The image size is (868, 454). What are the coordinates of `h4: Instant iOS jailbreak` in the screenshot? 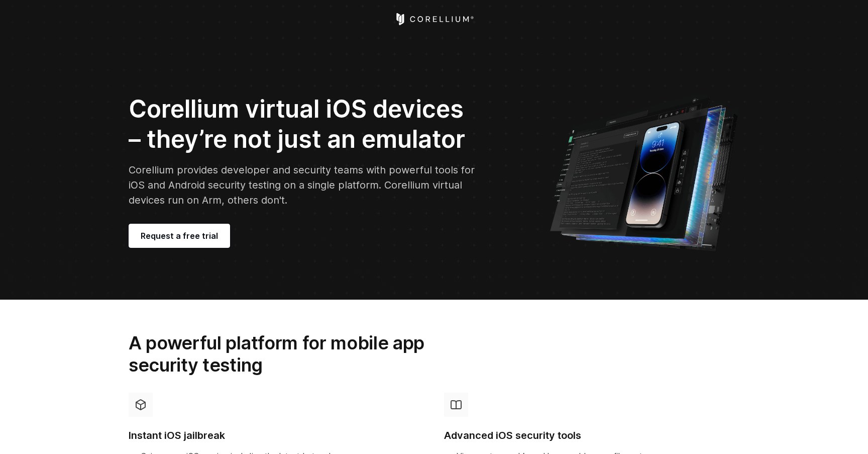 It's located at (276, 436).